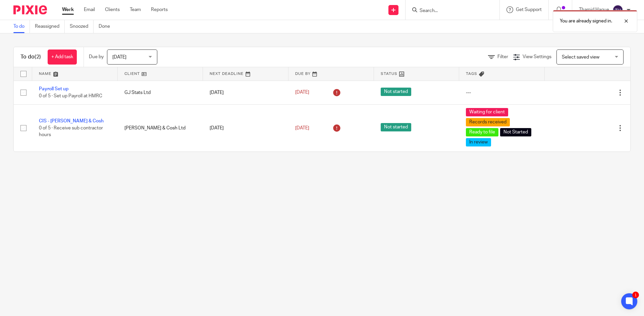 The width and height of the screenshot is (644, 316). Describe the element at coordinates (112, 9) in the screenshot. I see `a: Clients` at that location.